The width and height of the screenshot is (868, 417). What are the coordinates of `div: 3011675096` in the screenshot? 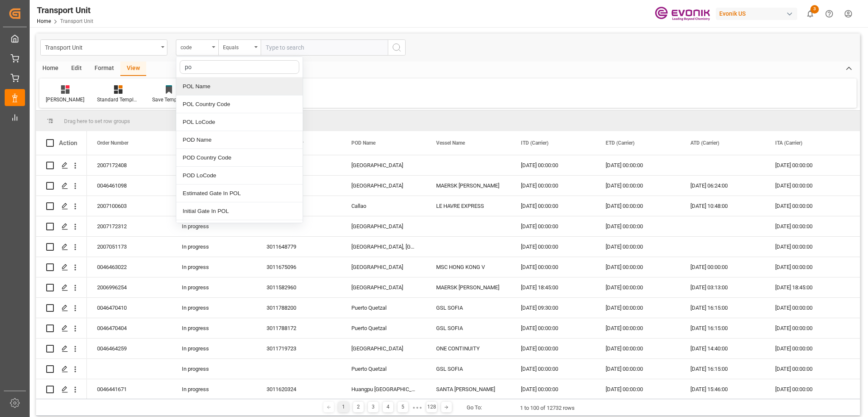 It's located at (299, 266).